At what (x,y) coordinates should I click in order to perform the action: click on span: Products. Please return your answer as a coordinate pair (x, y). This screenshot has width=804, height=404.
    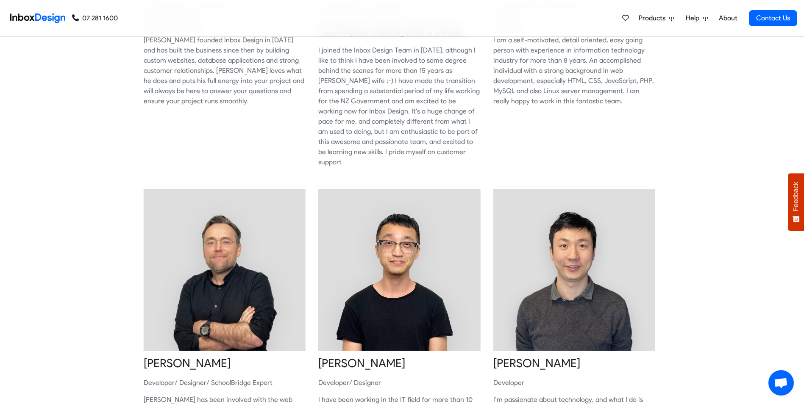
    Looking at the image, I should click on (654, 18).